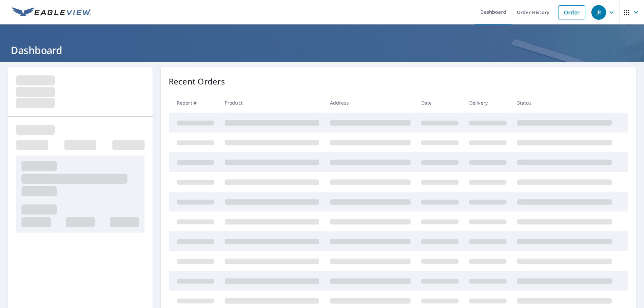 This screenshot has height=308, width=644. What do you see at coordinates (322, 50) in the screenshot?
I see `h1: Dashboard` at bounding box center [322, 50].